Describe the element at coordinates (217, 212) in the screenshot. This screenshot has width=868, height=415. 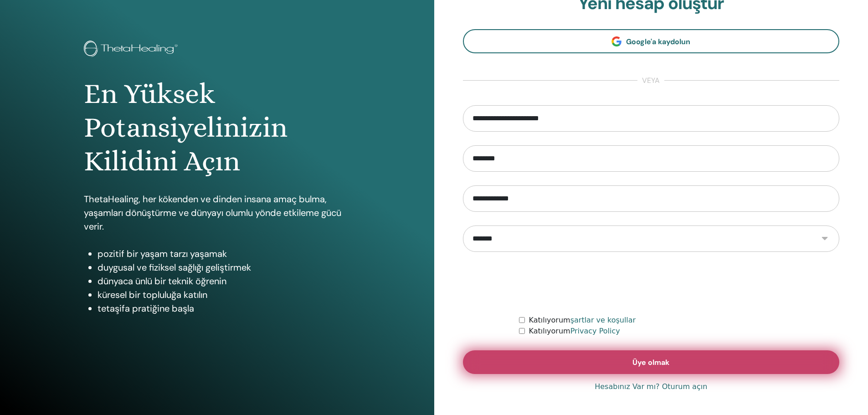
I see `p: ThetaHealing, her kökenden ve dinden insana amaç bulma, yaşamları dönüştürme ve dünyayı olumlu yö...` at that location.